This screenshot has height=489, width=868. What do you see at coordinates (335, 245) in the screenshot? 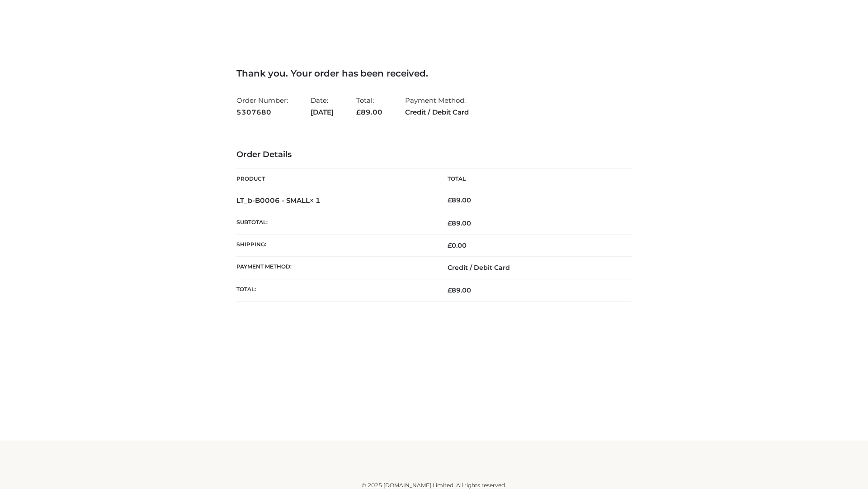
I see `th: Shipping:` at bounding box center [335, 245].